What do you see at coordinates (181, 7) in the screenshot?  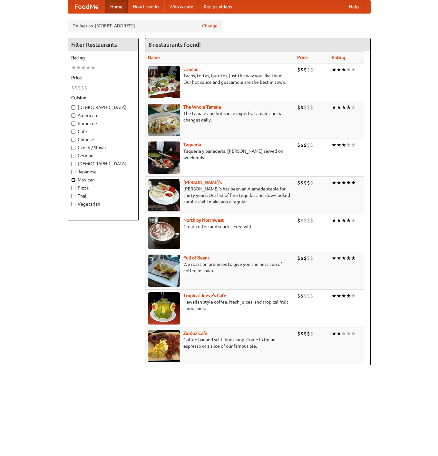 I see `a: Who we are` at bounding box center [181, 7].